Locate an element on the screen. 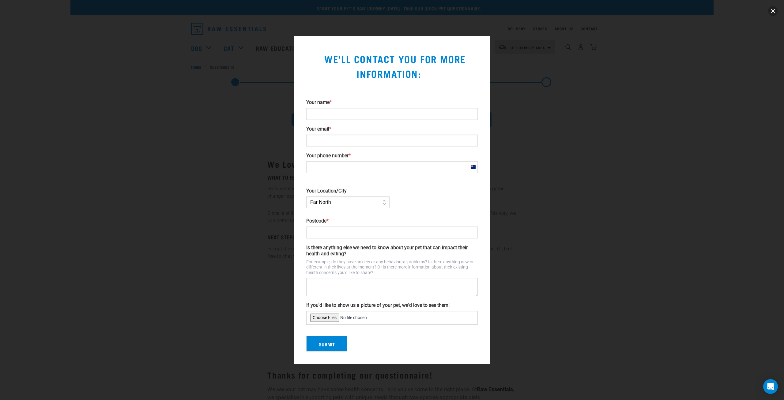 The height and width of the screenshot is (400, 784). label: Your email is located at coordinates (392, 129).